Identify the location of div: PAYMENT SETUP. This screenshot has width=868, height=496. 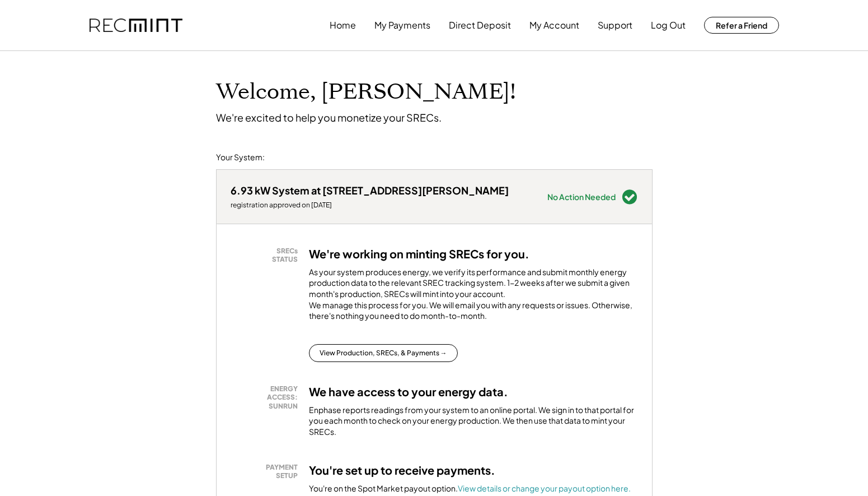
(267, 471).